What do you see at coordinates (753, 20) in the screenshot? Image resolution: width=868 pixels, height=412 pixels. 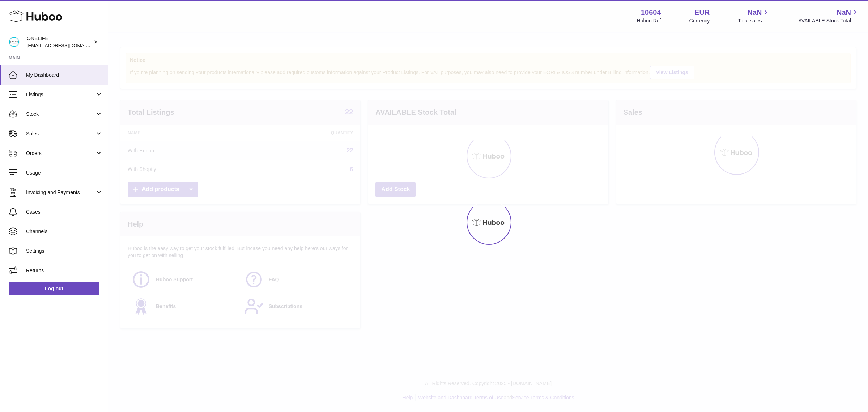 I see `span: Total sales` at bounding box center [753, 20].